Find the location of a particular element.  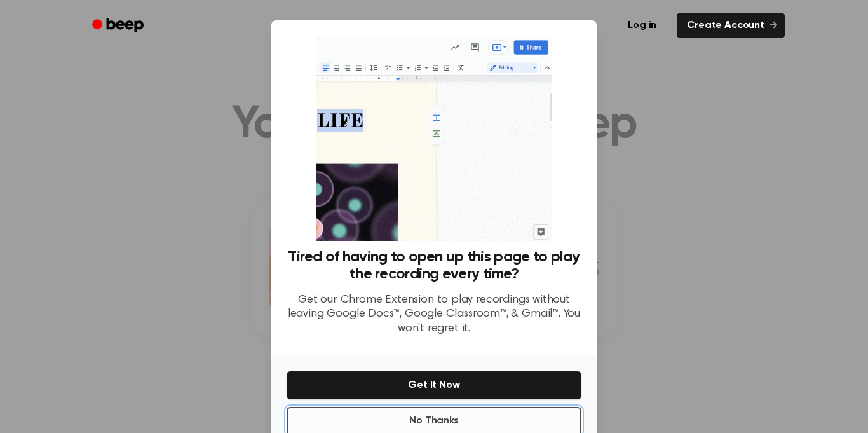

h3: Tired of having to open up this page to play the recording every time? is located at coordinates (434, 266).